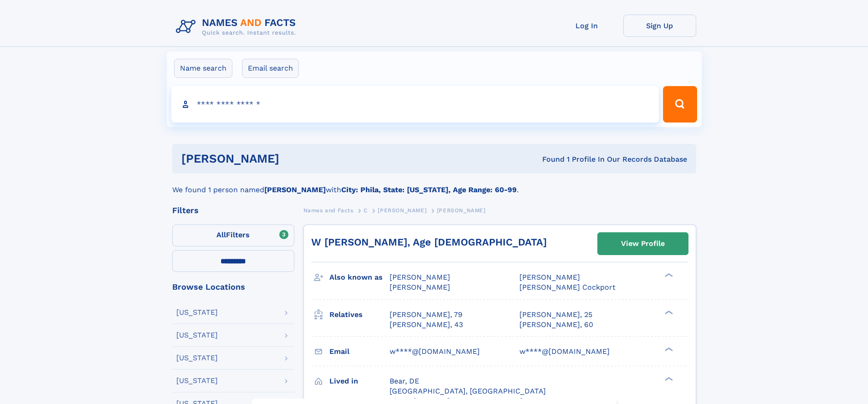 This screenshot has width=868, height=404. Describe the element at coordinates (434, 185) in the screenshot. I see `div: We found 1 person named with .` at that location.